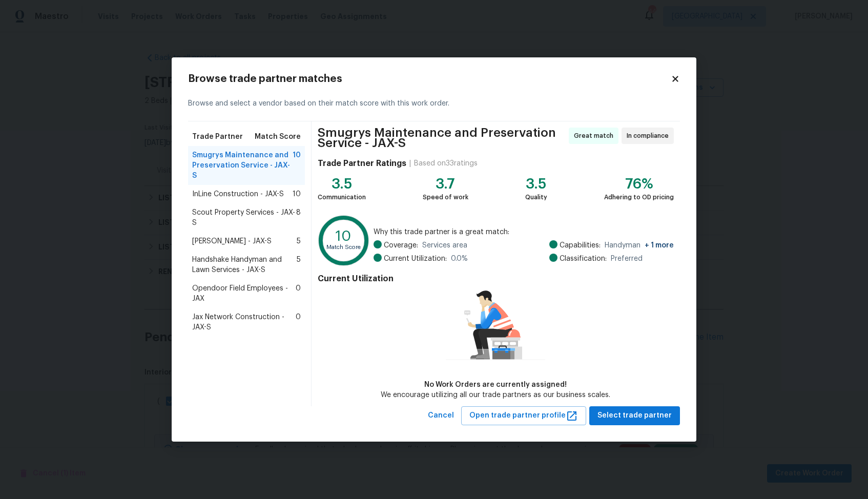 Image resolution: width=868 pixels, height=499 pixels. What do you see at coordinates (445, 246) in the screenshot?
I see `span: Services area` at bounding box center [445, 246].